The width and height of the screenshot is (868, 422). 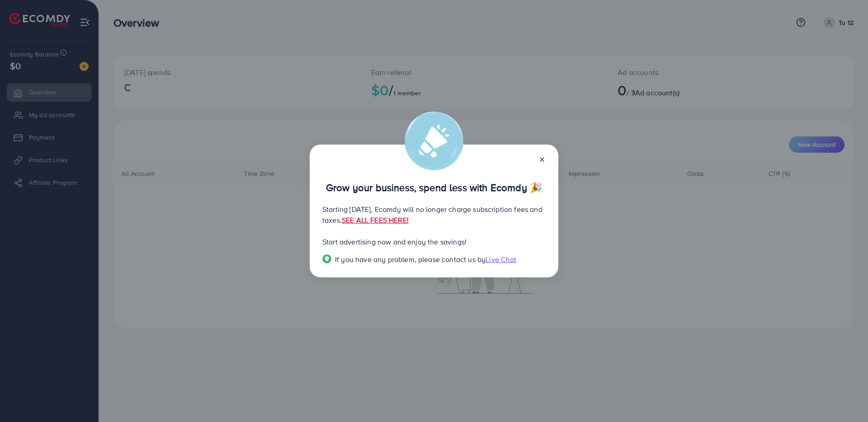 What do you see at coordinates (375, 220) in the screenshot?
I see `a: SEE ALL FEES HERE!` at bounding box center [375, 220].